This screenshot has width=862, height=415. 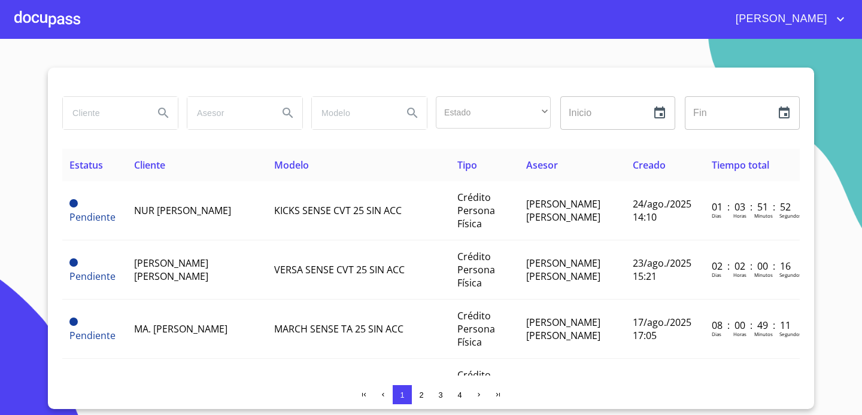 I want to click on span: Creado, so click(x=649, y=165).